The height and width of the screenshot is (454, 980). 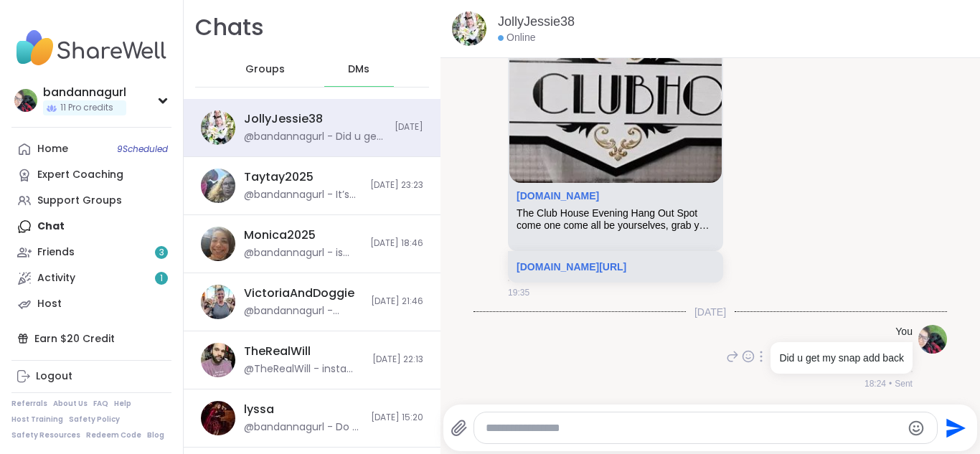 What do you see at coordinates (91, 376) in the screenshot?
I see `a: Logout` at bounding box center [91, 376].